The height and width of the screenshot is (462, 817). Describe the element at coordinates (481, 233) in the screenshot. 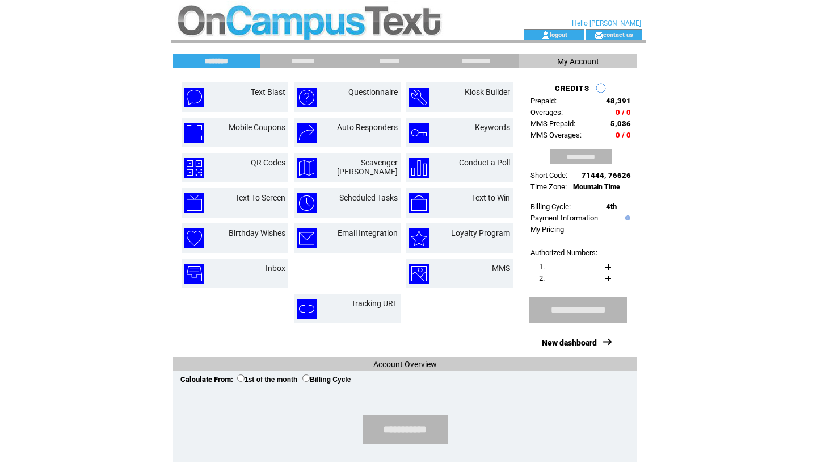

I see `a: Loyalty Program` at that location.